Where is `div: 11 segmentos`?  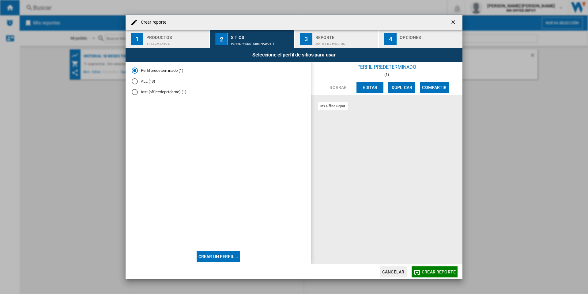 div: 11 segmentos is located at coordinates (177, 42).